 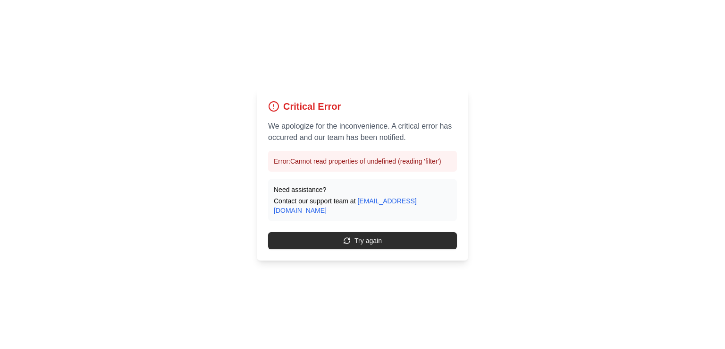 What do you see at coordinates (363, 240) in the screenshot?
I see `button: Try again` at bounding box center [363, 240].